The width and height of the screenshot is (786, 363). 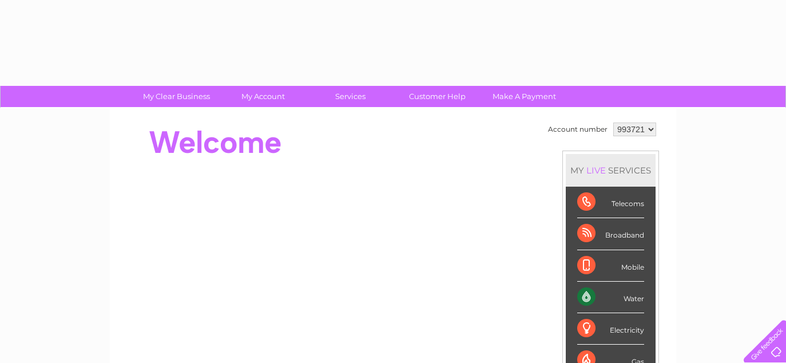 What do you see at coordinates (610, 297) in the screenshot?
I see `div: Water` at bounding box center [610, 297].